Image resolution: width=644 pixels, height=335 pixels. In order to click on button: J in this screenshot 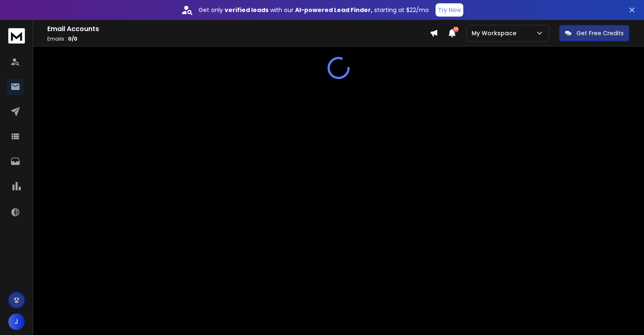, I will do `click(16, 322)`.